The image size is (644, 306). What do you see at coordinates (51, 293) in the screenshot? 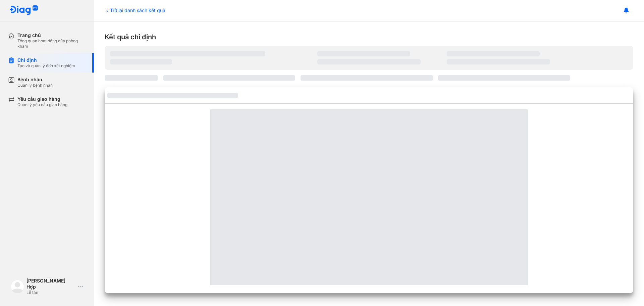
I see `div: Lễ tân` at bounding box center [51, 293].